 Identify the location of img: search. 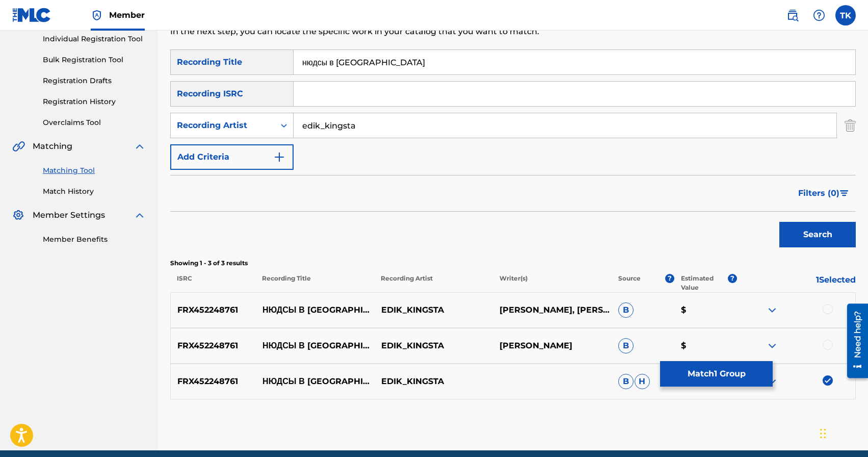
(793, 15).